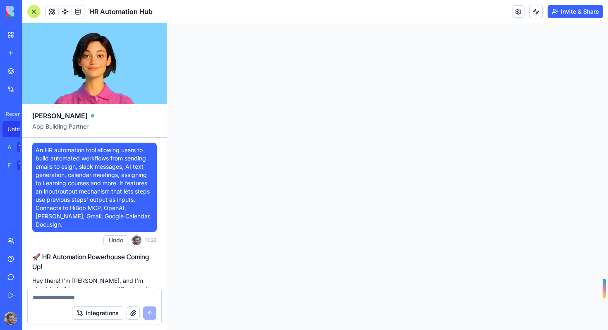 The height and width of the screenshot is (330, 608). What do you see at coordinates (9, 147) in the screenshot?
I see `div: AI Logo Generator` at bounding box center [9, 147].